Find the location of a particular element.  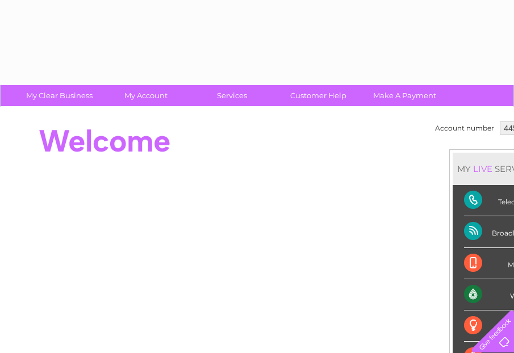

a: Customer Help is located at coordinates (318, 95).